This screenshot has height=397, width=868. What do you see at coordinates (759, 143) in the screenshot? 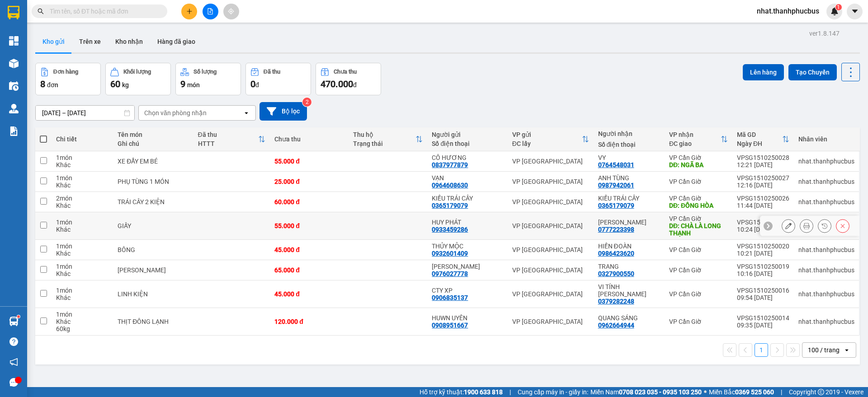
I see `div: Ngày ĐH` at bounding box center [759, 143].